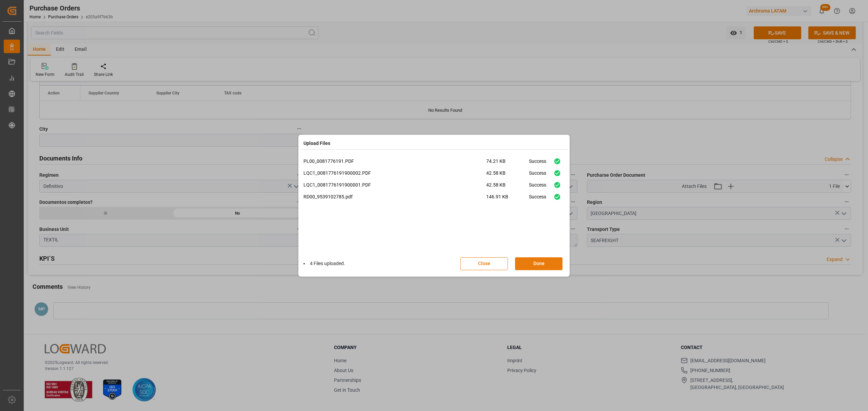 Image resolution: width=868 pixels, height=411 pixels. What do you see at coordinates (507, 163) in the screenshot?
I see `span: 74.21 KB` at bounding box center [507, 163].